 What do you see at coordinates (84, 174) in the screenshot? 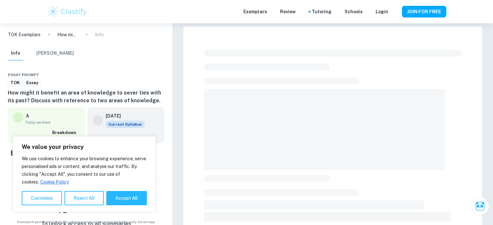
I see `div: We value your privacy` at bounding box center [84, 174].